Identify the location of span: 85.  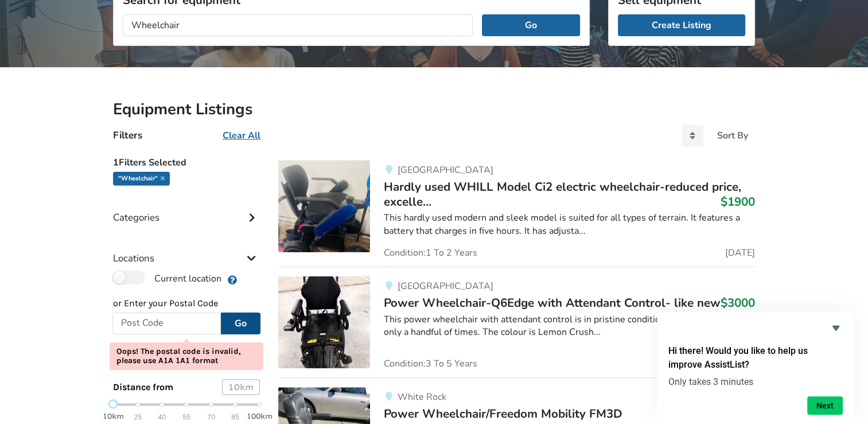
(235, 417).